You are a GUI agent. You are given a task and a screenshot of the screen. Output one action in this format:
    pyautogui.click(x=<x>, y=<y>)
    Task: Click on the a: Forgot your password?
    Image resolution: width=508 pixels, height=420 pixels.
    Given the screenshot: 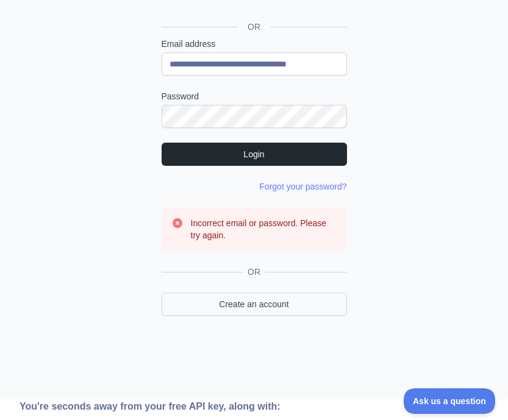 What is the action you would take?
    pyautogui.click(x=302, y=187)
    